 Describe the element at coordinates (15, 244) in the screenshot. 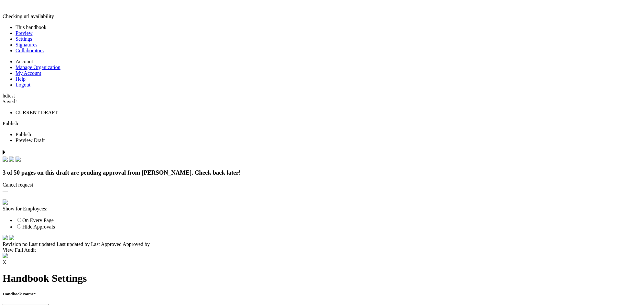

I see `span: Revision no` at that location.